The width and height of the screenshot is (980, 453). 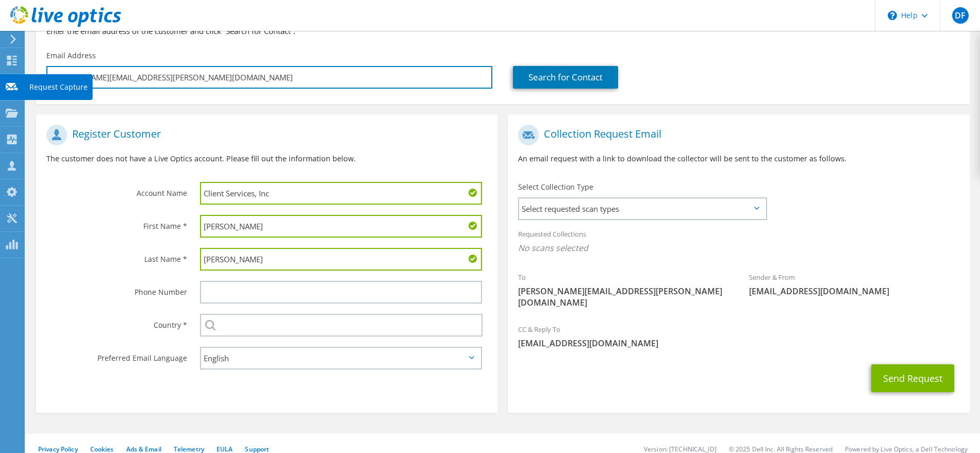 What do you see at coordinates (961, 16) in the screenshot?
I see `span: DF` at bounding box center [961, 16].